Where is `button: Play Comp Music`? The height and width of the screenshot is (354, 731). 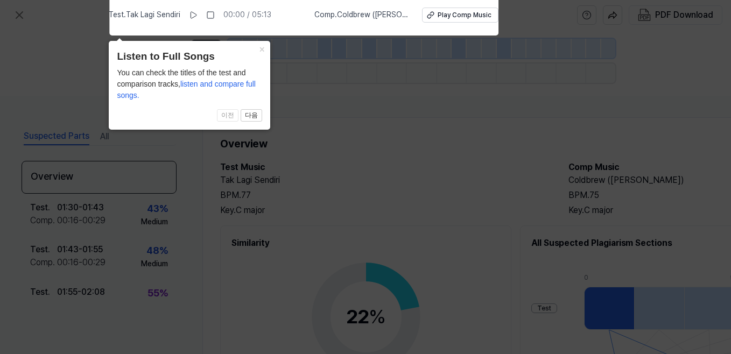
button: Play Comp Music is located at coordinates (460, 15).